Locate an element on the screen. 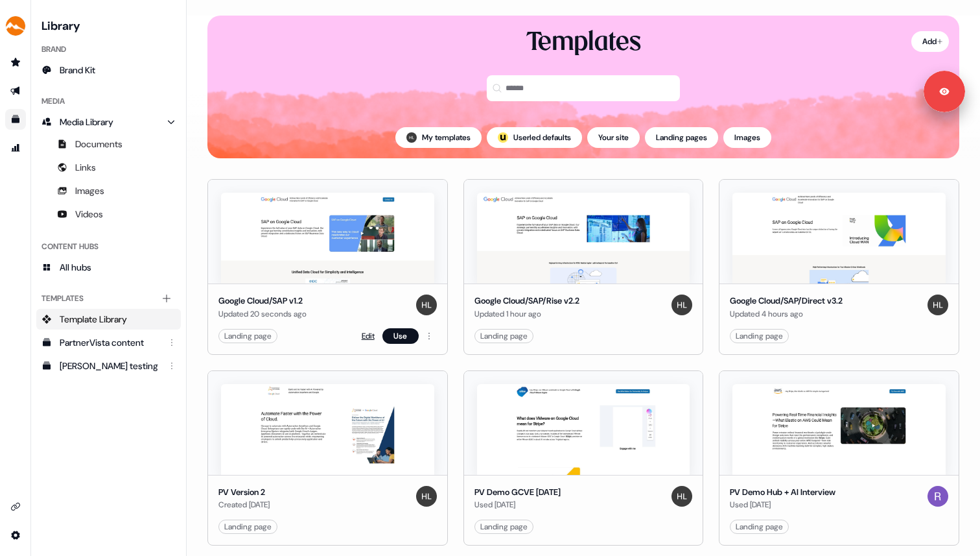 The width and height of the screenshot is (980, 556). div: PartnerVista content is located at coordinates (110, 342).